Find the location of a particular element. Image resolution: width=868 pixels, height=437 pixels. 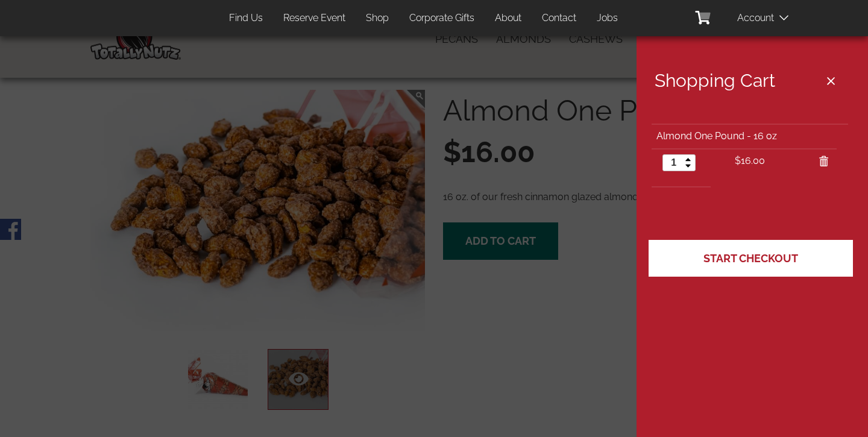

a: Reserve Event is located at coordinates (314, 18).